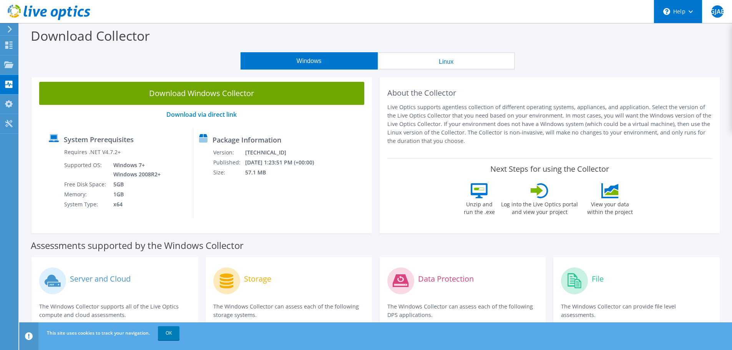  What do you see at coordinates (86, 185) in the screenshot?
I see `td: Free Disk Space:` at bounding box center [86, 185].